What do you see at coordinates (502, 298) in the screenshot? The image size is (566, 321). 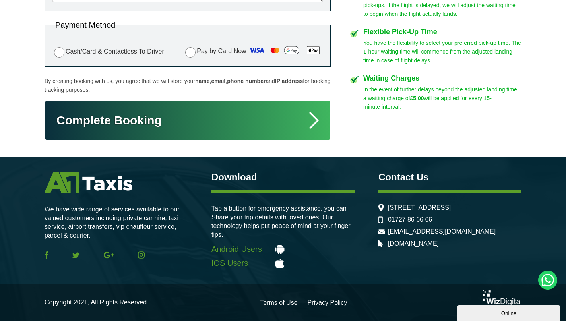 I see `img: Wiz Digital` at bounding box center [502, 298].